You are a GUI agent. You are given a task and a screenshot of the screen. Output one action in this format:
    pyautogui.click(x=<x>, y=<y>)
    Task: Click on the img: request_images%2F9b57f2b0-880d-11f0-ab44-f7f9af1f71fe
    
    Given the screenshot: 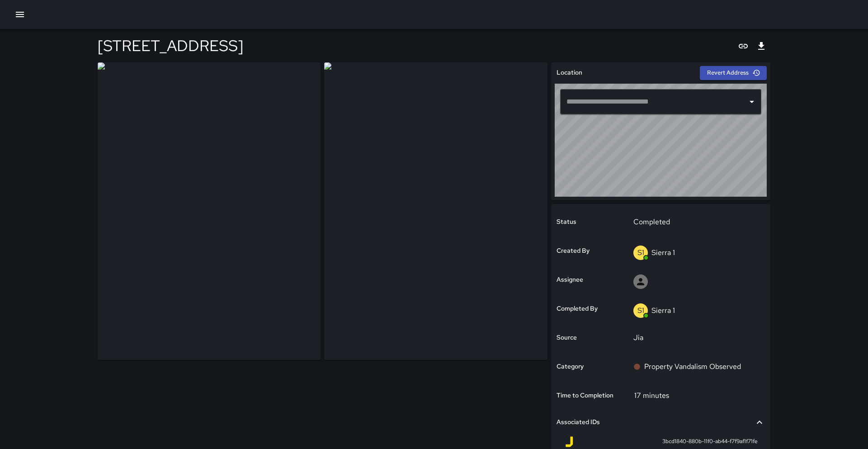 What is the action you would take?
    pyautogui.click(x=435, y=211)
    